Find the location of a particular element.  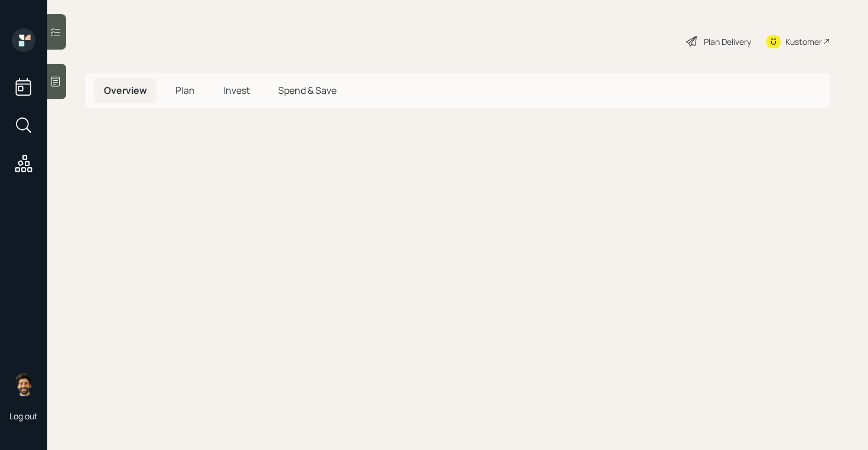

div: Log out is located at coordinates (24, 415).